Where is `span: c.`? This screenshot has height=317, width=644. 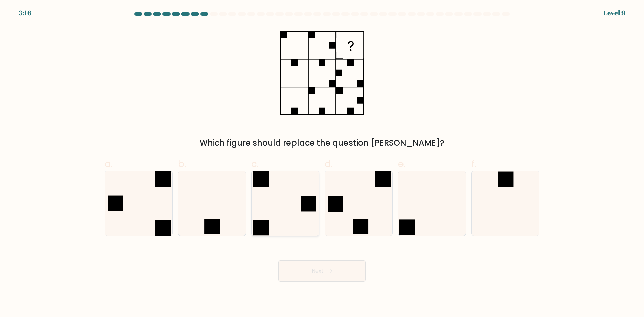 span: c. is located at coordinates (255, 164).